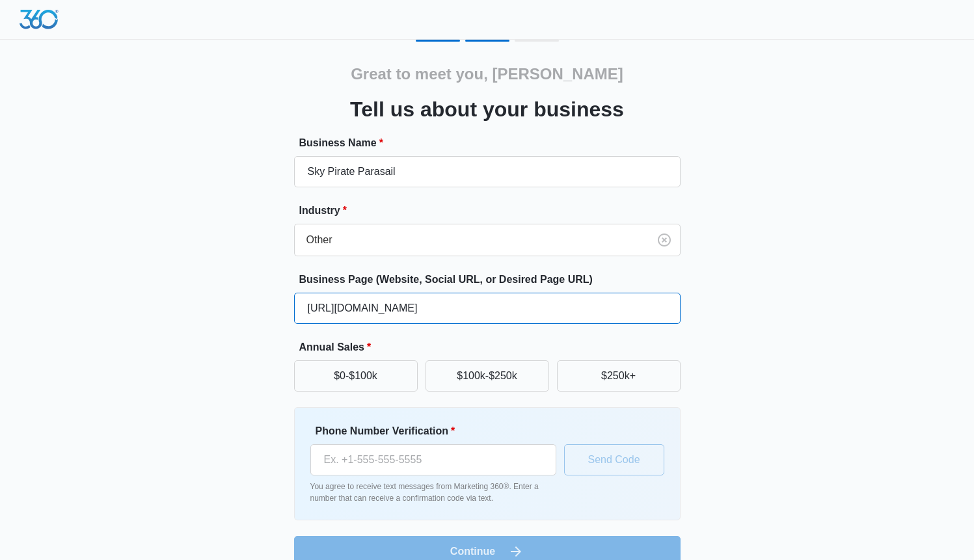  What do you see at coordinates (433, 492) in the screenshot?
I see `p: You agree to receive text messages from Marketing 360®. Enter a number that can receive a confirm...` at bounding box center [433, 492].